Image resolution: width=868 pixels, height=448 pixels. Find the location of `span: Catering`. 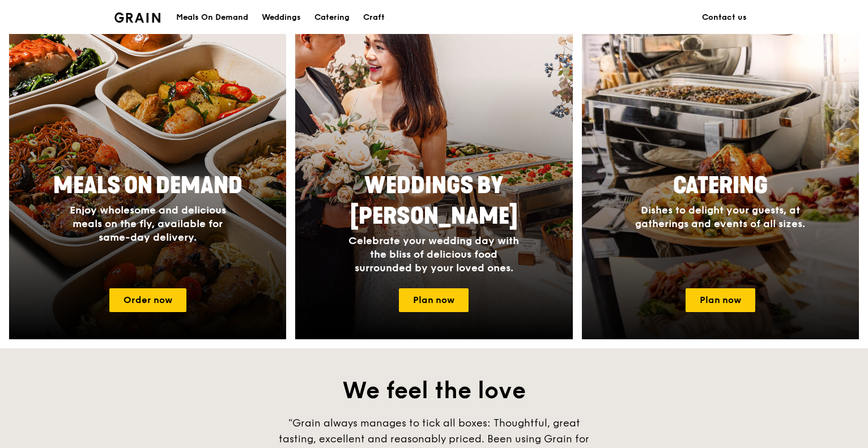

span: Catering is located at coordinates (721, 186).